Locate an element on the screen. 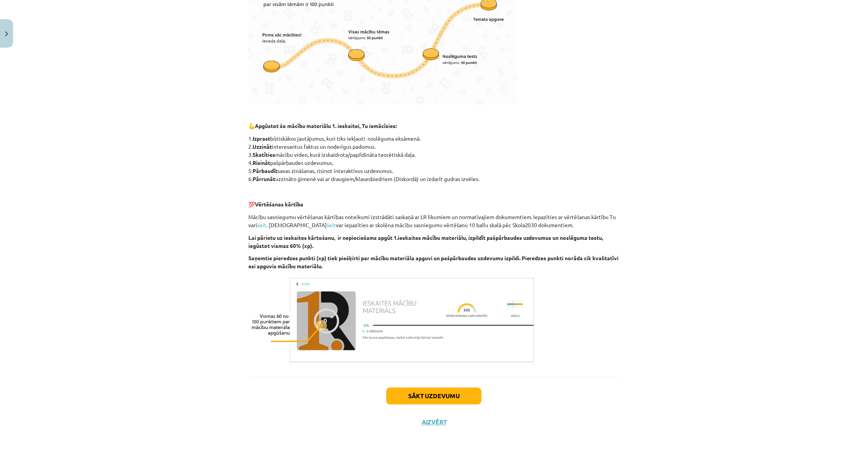 This screenshot has width=868, height=452. button: Sākt uzdevumu is located at coordinates (434, 396).